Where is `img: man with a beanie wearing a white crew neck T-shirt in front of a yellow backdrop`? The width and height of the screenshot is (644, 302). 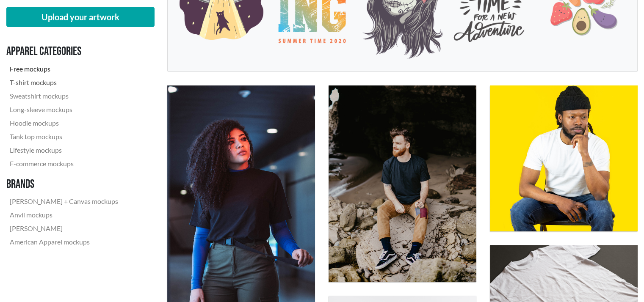
img: man with a beanie wearing a white crew neck T-shirt in front of a yellow backdrop is located at coordinates (564, 158).